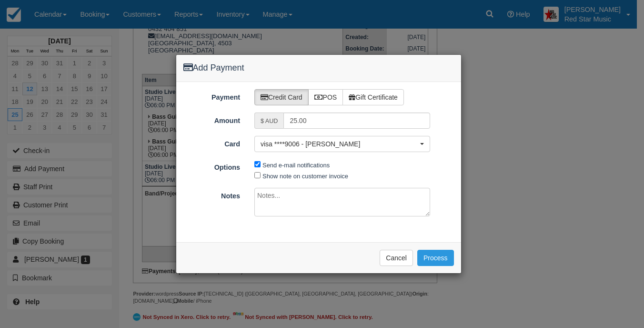 This screenshot has height=328, width=644. Describe the element at coordinates (281, 97) in the screenshot. I see `label: Credit Card` at that location.